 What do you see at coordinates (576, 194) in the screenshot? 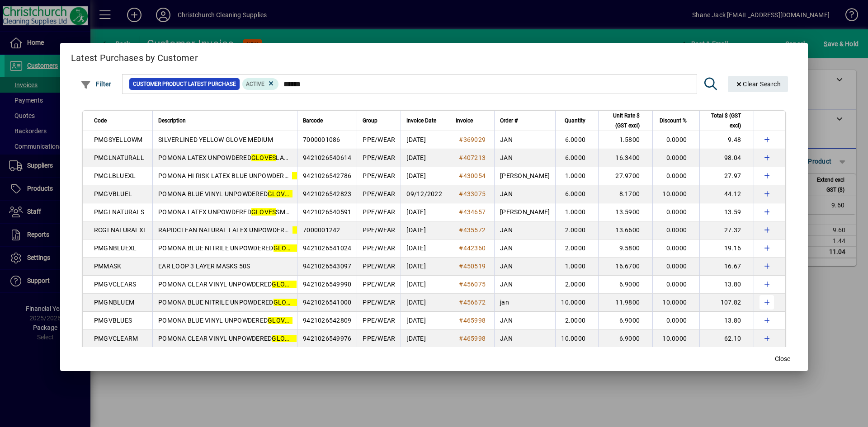
I see `td: 6.0000` at bounding box center [576, 194].